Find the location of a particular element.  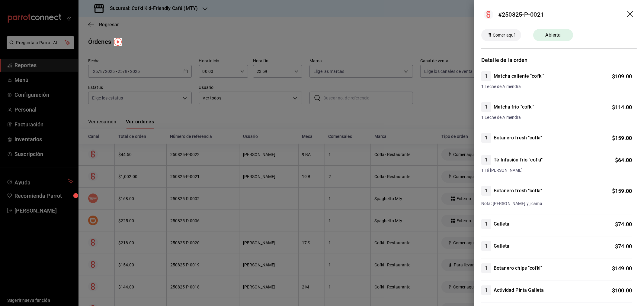

img: Tooltip marker is located at coordinates (118, 42).